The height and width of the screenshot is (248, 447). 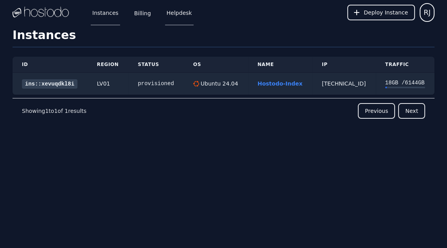 What do you see at coordinates (427, 13) in the screenshot?
I see `button: User menu` at bounding box center [427, 13].